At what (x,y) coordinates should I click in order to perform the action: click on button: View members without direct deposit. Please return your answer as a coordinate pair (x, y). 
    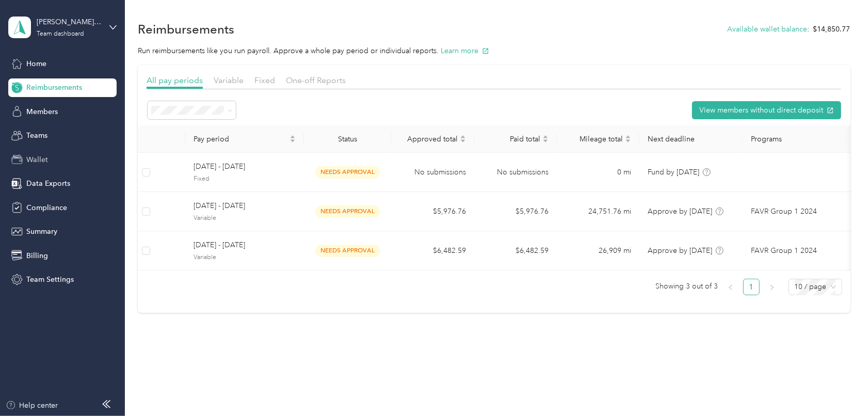
    Looking at the image, I should click on (766, 110).